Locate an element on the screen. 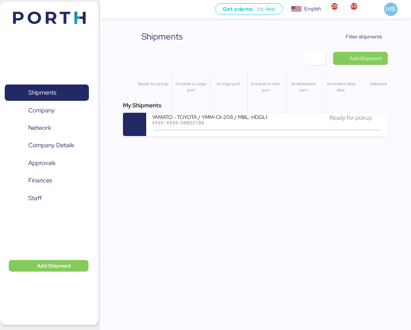 This screenshot has height=330, width=411. a: Staff is located at coordinates (47, 198).